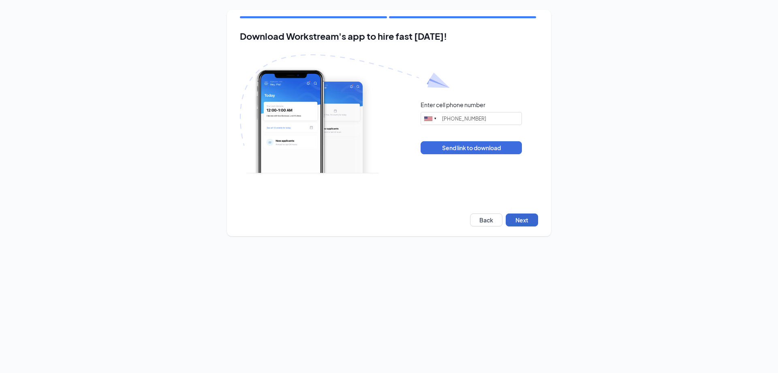  Describe the element at coordinates (522, 220) in the screenshot. I see `button: Next` at that location.